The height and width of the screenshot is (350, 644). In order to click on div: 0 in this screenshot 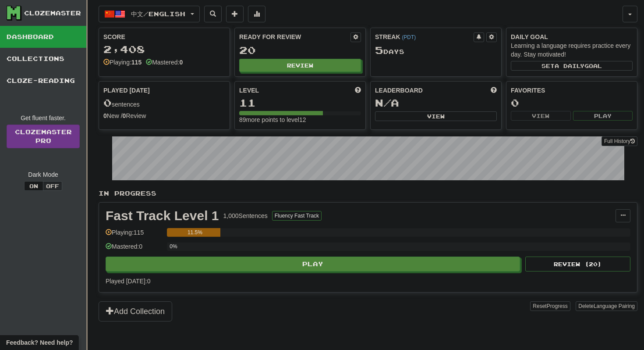, I will do `click(572, 103)`.